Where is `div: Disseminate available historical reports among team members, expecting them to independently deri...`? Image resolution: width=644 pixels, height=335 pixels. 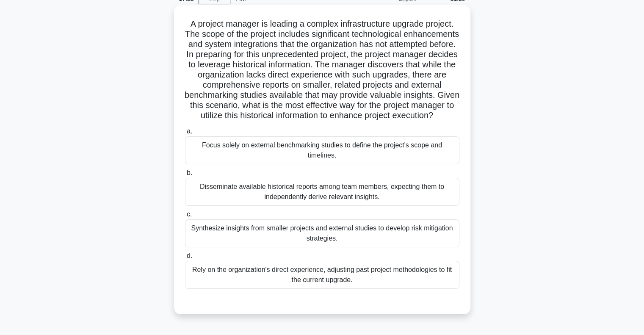
div: Disseminate available historical reports among team members, expecting them to independently deri... is located at coordinates (322, 192).